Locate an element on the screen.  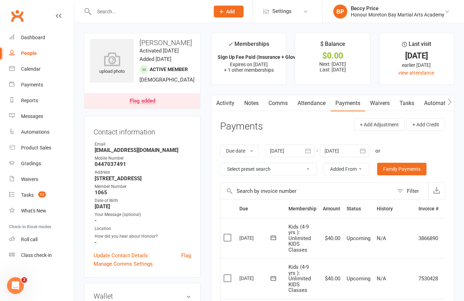
div: What's New is located at coordinates (34, 211).